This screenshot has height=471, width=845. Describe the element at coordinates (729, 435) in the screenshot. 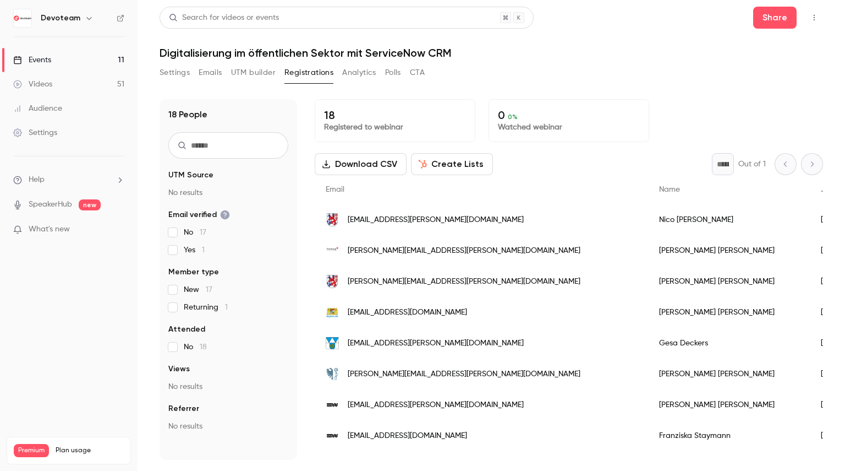

I see `div: Franziska Staymann` at that location.